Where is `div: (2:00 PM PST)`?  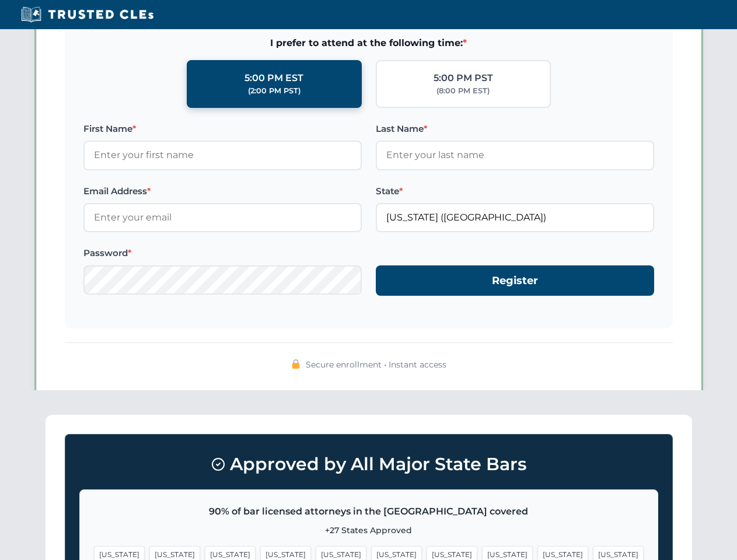 div: (2:00 PM PST) is located at coordinates (274, 91).